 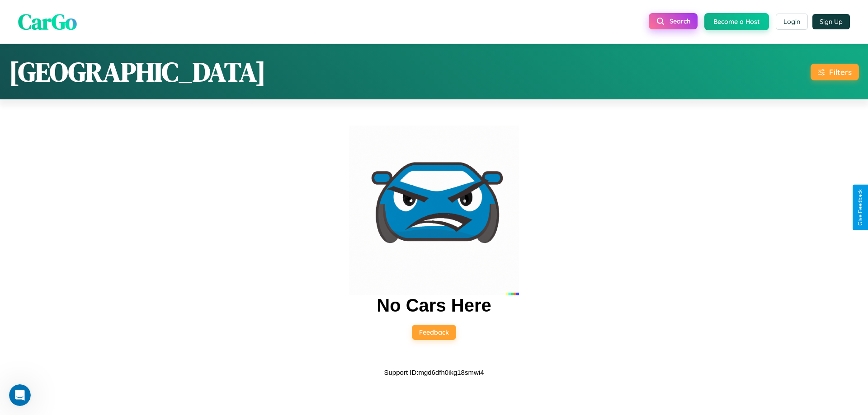 What do you see at coordinates (47, 22) in the screenshot?
I see `span: CarGo` at bounding box center [47, 22].